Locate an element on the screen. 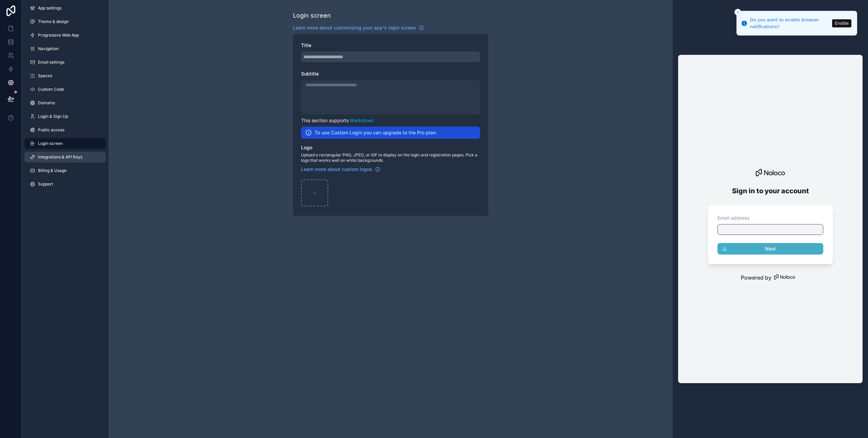  span: Logo is located at coordinates (307, 147).